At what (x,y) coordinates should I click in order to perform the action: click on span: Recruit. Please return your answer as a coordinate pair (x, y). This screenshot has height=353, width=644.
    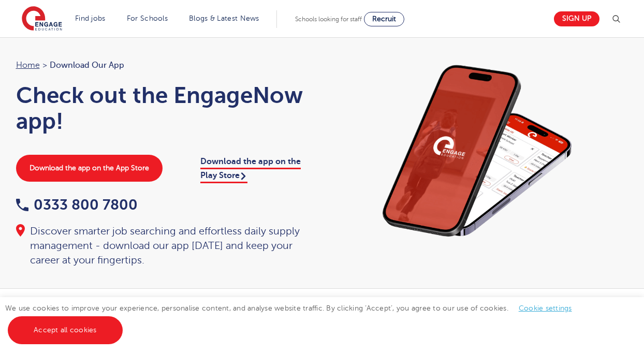
    Looking at the image, I should click on (384, 19).